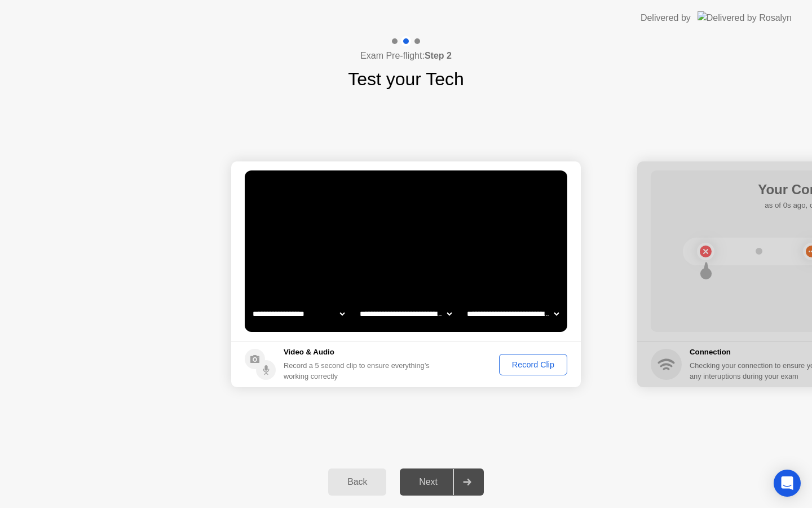 The height and width of the screenshot is (508, 812). What do you see at coordinates (665, 18) in the screenshot?
I see `div: Delivered by` at bounding box center [665, 18].